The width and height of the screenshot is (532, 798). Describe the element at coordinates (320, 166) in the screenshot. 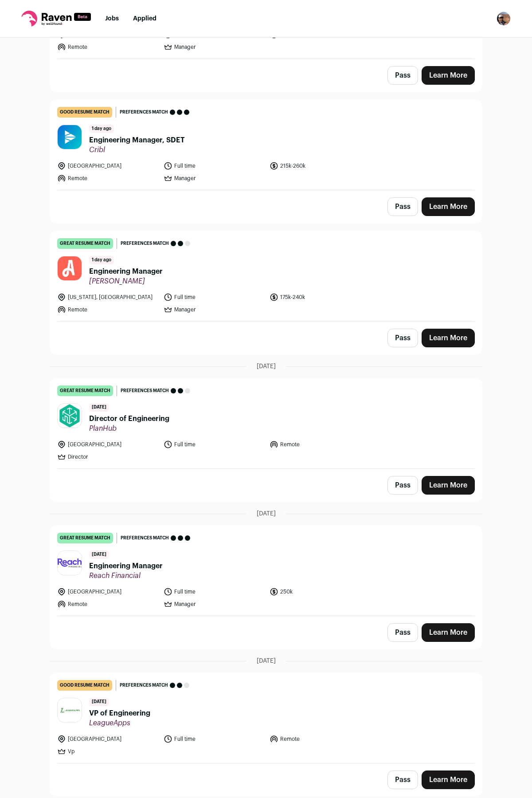

I see `li: 215k-260k` at that location.